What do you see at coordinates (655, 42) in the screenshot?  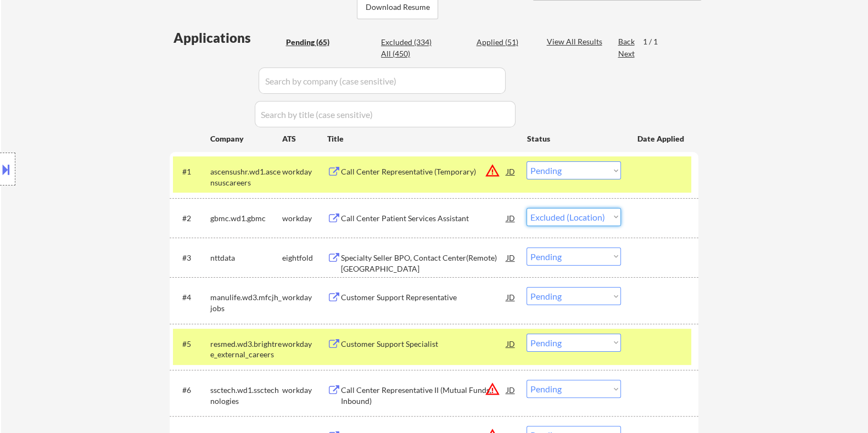 I see `div: 1 / 1` at bounding box center [655, 42].